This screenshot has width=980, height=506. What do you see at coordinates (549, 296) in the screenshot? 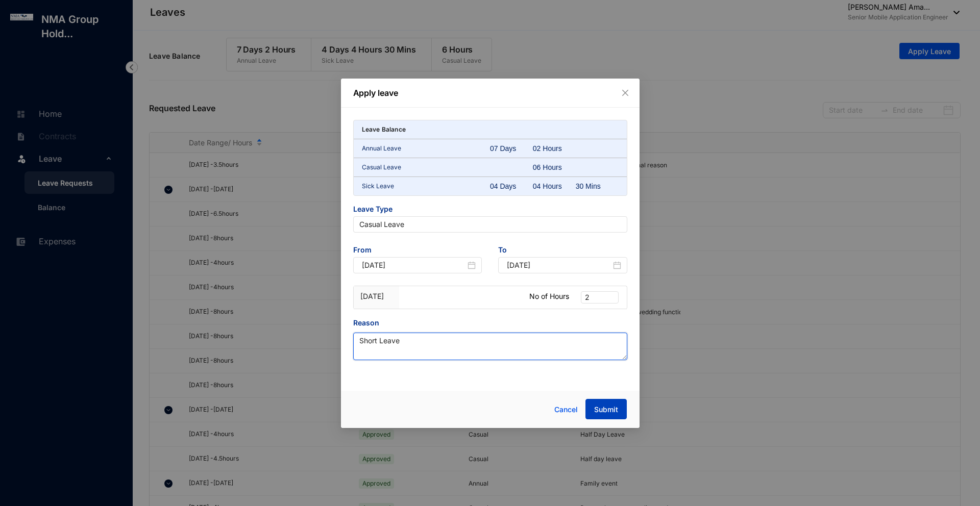
I see `p: No of Hours` at bounding box center [549, 296].